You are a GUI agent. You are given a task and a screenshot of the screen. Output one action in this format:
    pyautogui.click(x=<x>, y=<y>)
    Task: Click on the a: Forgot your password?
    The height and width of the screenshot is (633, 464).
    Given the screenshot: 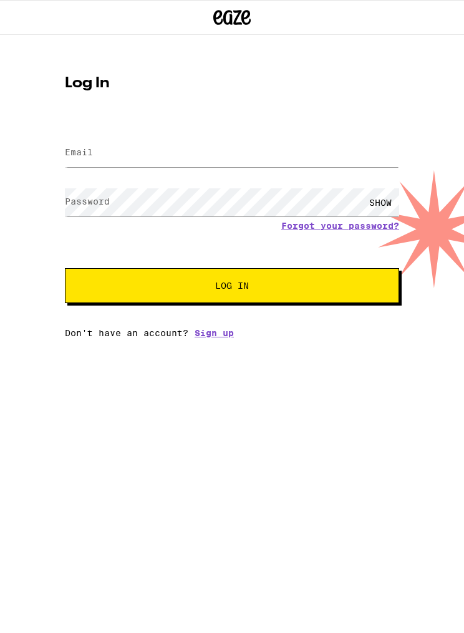 What is the action you would take?
    pyautogui.click(x=340, y=226)
    